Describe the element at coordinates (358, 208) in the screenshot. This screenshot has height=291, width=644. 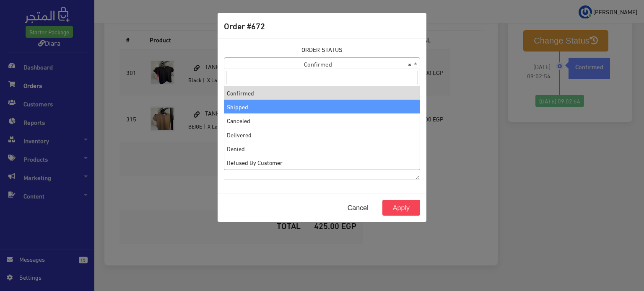
I see `button: Cancel` at that location.